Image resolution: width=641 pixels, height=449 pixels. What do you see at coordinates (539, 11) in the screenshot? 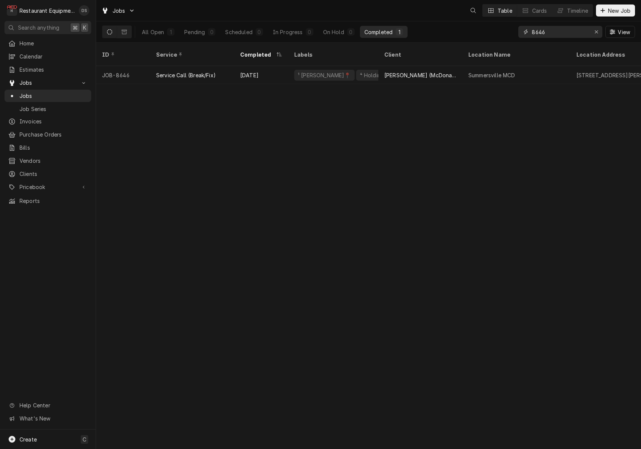
I see `div: Cards` at bounding box center [539, 11].